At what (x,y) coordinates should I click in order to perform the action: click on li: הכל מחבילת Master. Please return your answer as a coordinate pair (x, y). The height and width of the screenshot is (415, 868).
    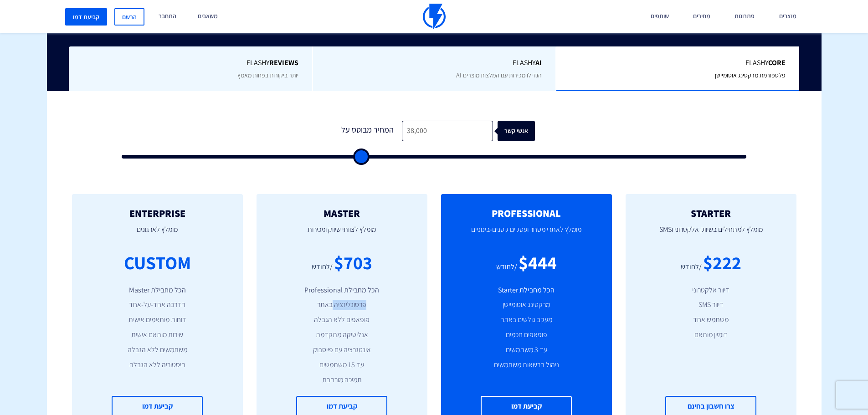
    Looking at the image, I should click on (157, 290).